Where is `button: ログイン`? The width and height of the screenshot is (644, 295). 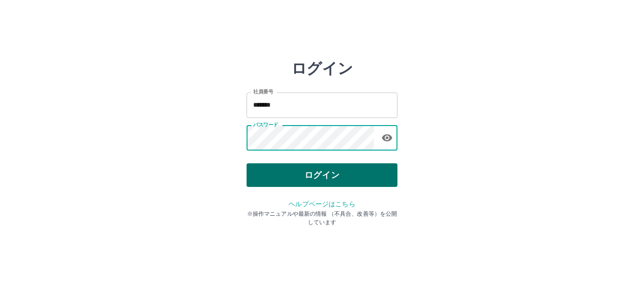 button: ログイン is located at coordinates (322, 175).